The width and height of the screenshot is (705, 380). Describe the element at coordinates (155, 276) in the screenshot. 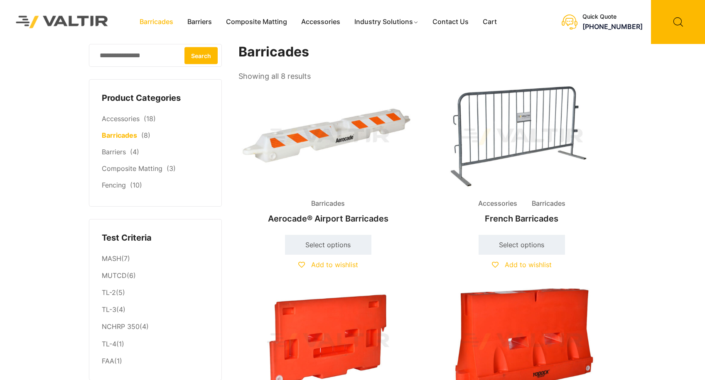

I see `li: (6)` at that location.